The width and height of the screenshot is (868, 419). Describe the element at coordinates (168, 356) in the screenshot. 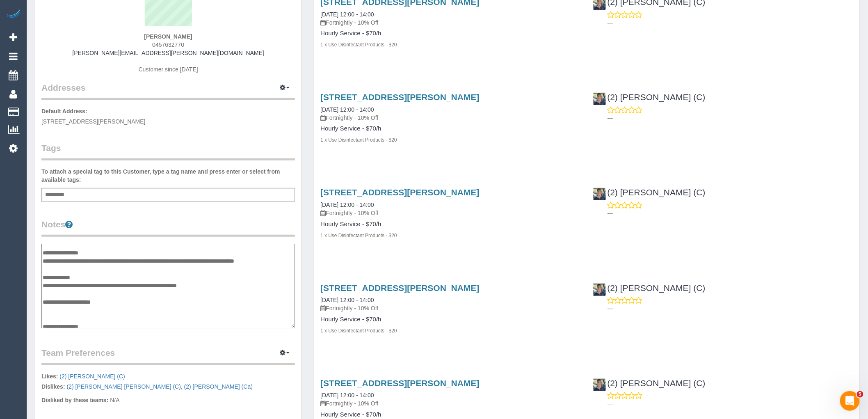

I see `legend: Team Preferences` at that location.